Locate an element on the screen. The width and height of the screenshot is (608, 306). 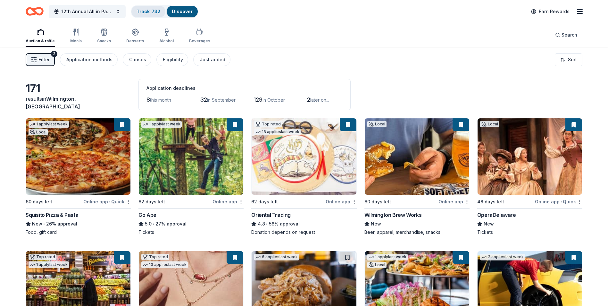
span: Filter is located at coordinates (44, 60).